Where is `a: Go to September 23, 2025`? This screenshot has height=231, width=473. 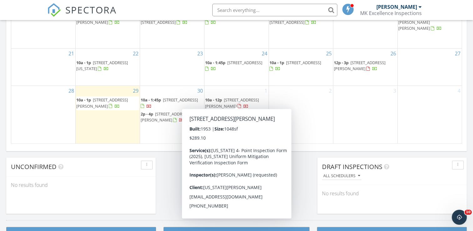 a: Go to September 23, 2025 is located at coordinates (200, 53).